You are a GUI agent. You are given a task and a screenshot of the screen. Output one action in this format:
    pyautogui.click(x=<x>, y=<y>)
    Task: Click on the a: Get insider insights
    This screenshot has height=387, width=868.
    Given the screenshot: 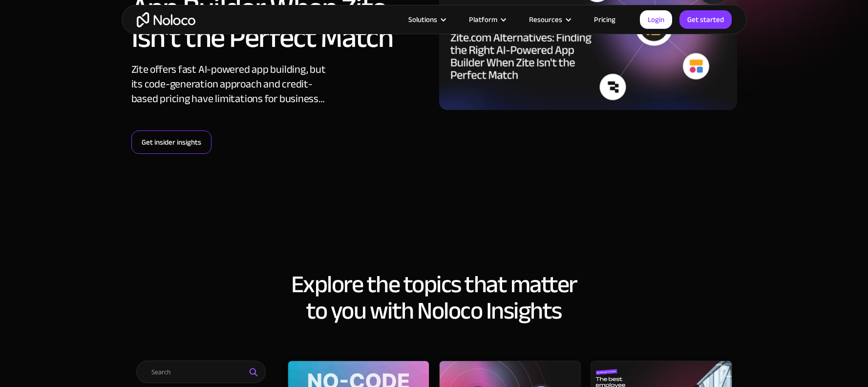 What is the action you would take?
    pyautogui.click(x=172, y=142)
    